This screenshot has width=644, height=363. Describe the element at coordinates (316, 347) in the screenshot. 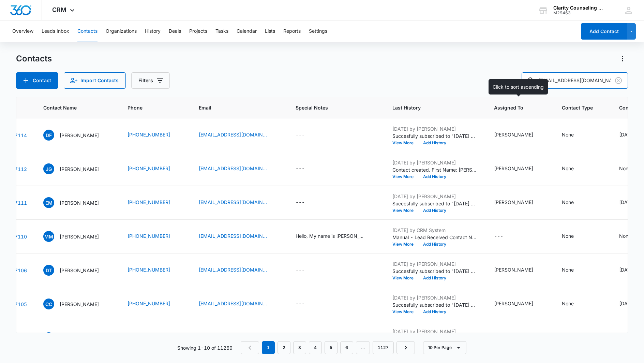

I see `a: Page 4` at that location.